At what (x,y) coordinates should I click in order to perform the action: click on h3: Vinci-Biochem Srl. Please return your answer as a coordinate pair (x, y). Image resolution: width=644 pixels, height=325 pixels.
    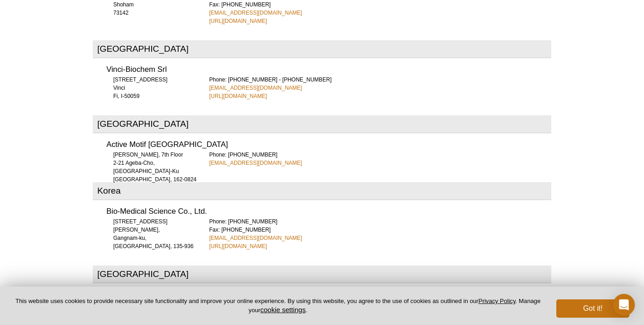
    Looking at the image, I should click on (329, 69).